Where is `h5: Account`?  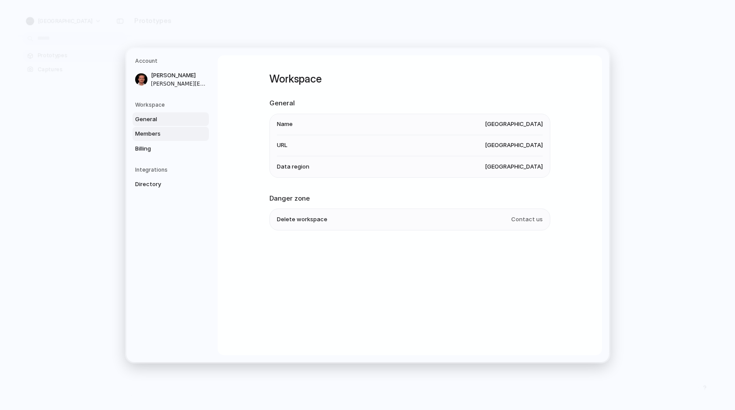
h5: Account is located at coordinates (172, 61).